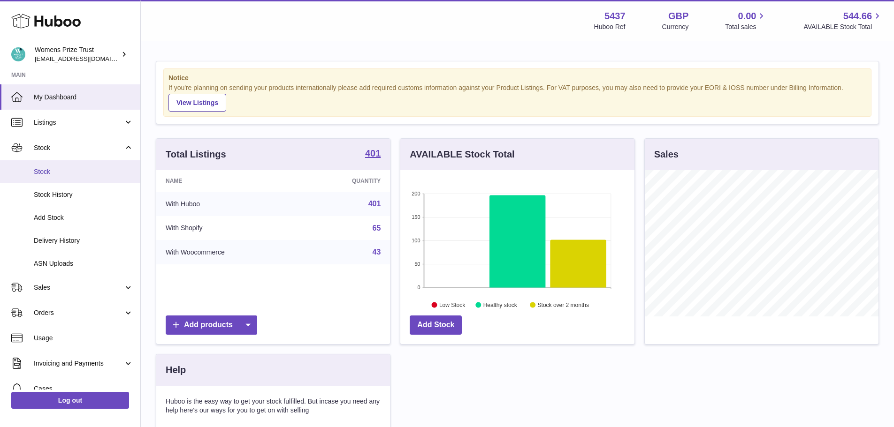  I want to click on a: View Listings, so click(197, 103).